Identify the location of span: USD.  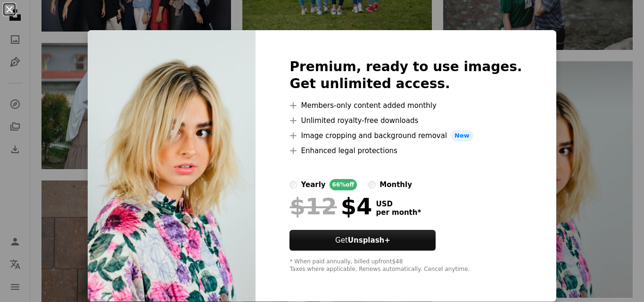
(398, 204).